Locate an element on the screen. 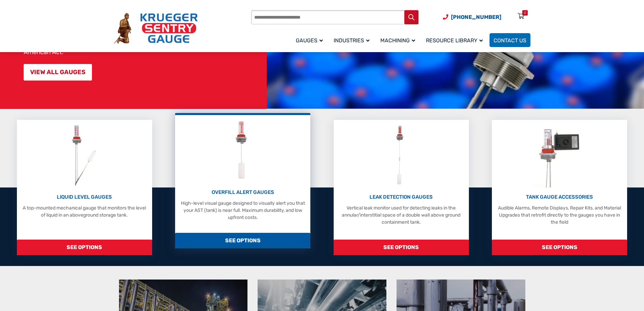 The width and height of the screenshot is (644, 311). span: Resource Library is located at coordinates (454, 40).